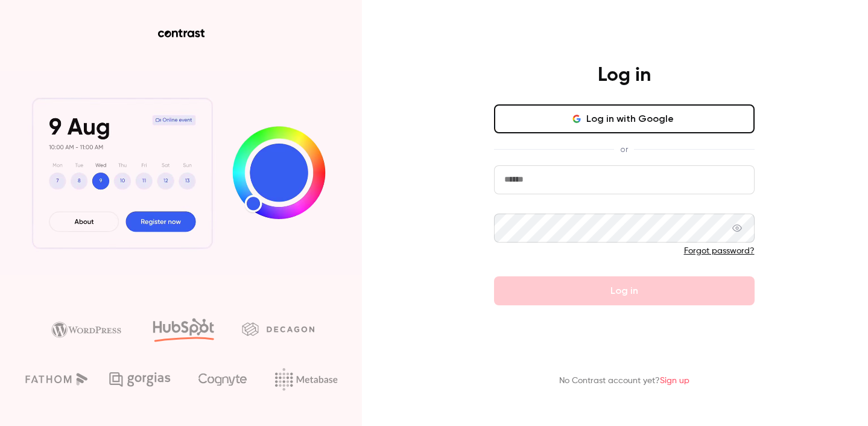  What do you see at coordinates (624, 119) in the screenshot?
I see `button: Log in with Google` at bounding box center [624, 119].